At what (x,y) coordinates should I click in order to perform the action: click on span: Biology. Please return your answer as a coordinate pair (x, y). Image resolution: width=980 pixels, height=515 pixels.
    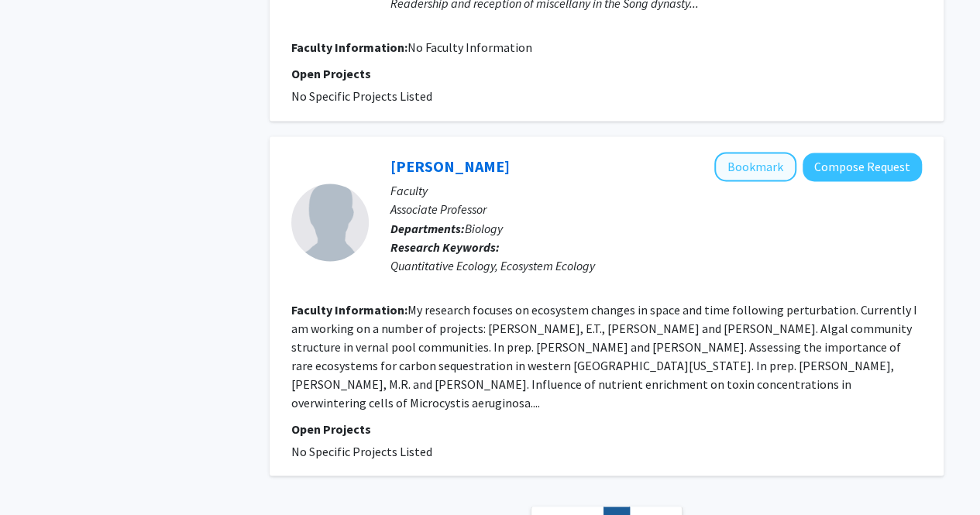
    Looking at the image, I should click on (483, 228).